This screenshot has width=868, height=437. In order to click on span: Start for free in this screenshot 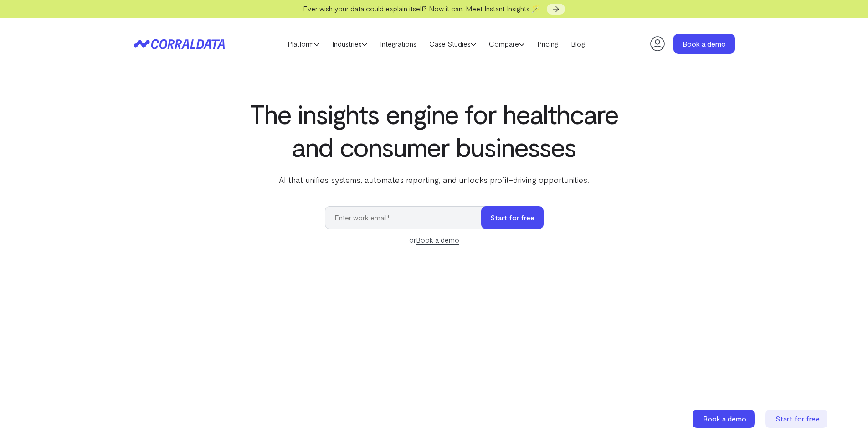, I will do `click(797, 418)`.